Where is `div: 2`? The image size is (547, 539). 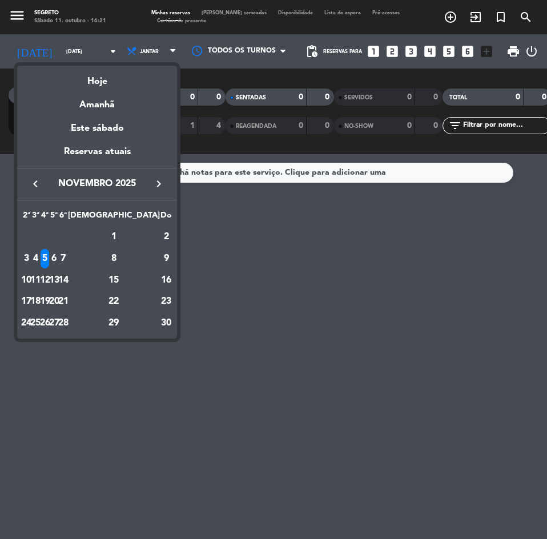 div: 2 is located at coordinates (166, 237).